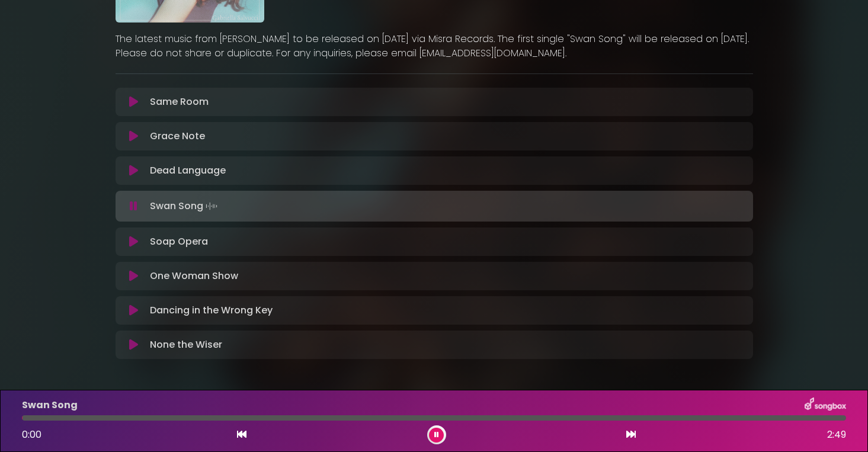  Describe the element at coordinates (179, 102) in the screenshot. I see `p: Same Room` at that location.